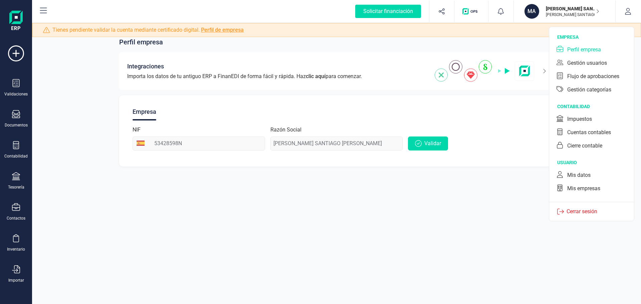  I want to click on span: Validar, so click(433, 144).